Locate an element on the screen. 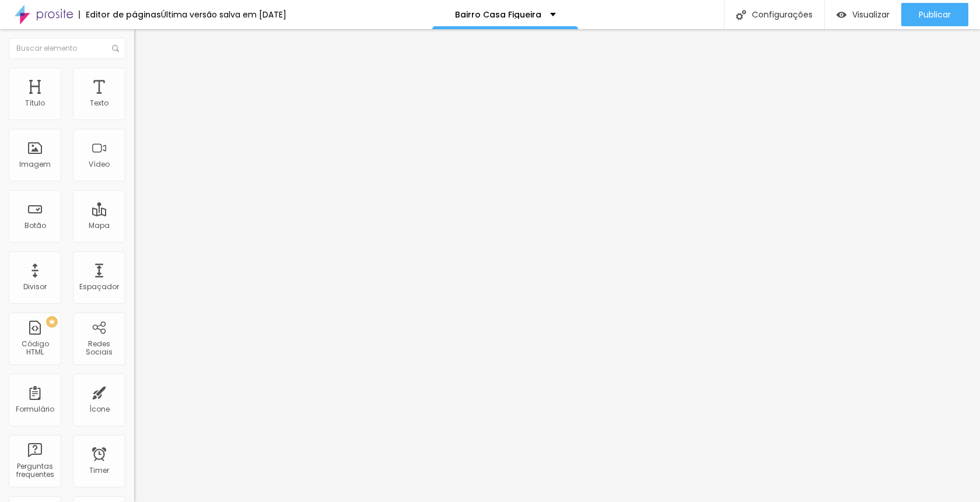 The height and width of the screenshot is (502, 980). div: Imagem is located at coordinates (35, 164).